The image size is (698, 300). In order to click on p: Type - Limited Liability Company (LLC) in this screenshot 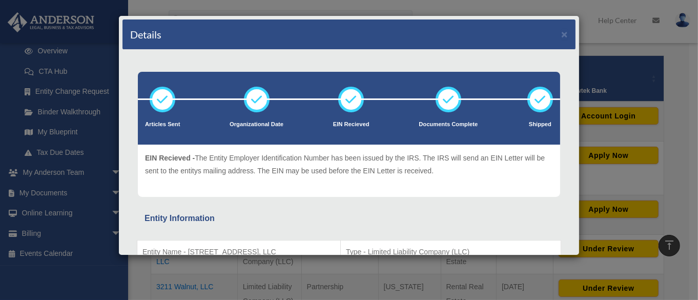, I will do `click(450, 252)`.